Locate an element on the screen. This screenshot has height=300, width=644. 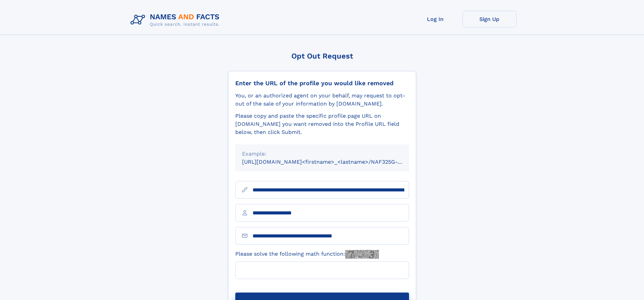
img: Logo Names and Facts is located at coordinates (176, 20).